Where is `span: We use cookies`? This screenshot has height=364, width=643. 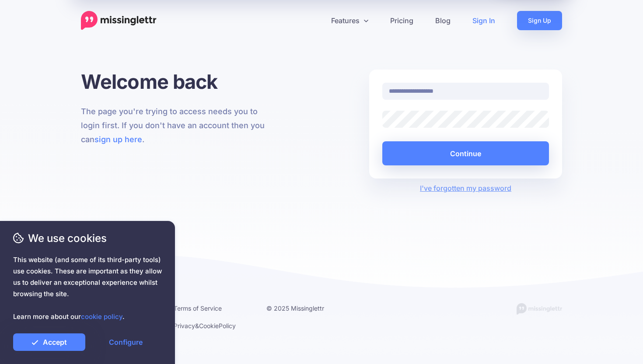
span: We use cookies is located at coordinates (88, 238).